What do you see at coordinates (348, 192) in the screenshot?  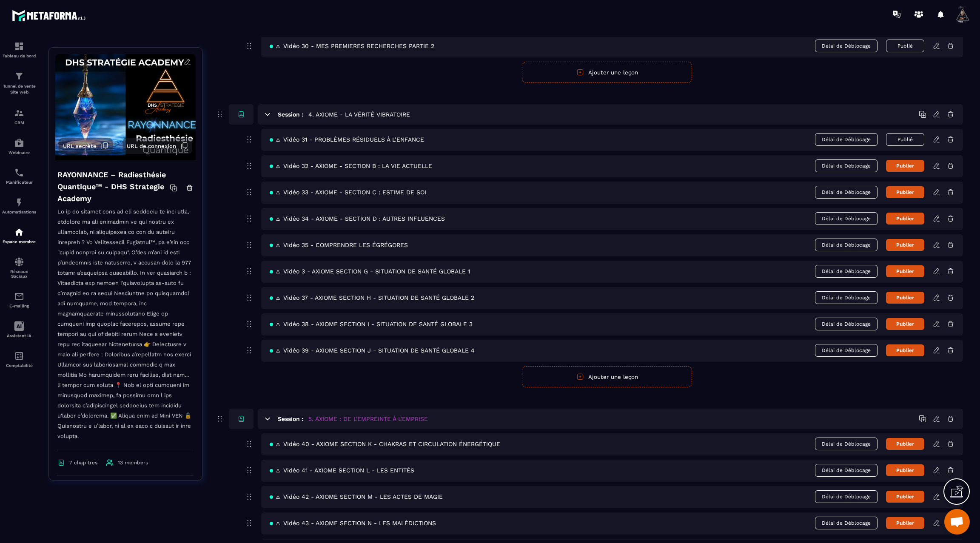 I see `span: 🜂 Vidéo 33 - AXIOME - SECTION C : ESTIME DE SOI` at bounding box center [348, 192].